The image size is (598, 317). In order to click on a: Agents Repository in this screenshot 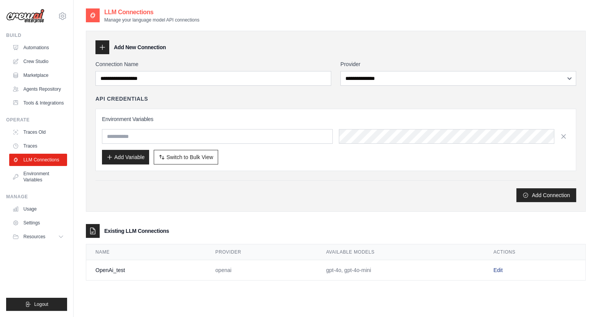, I will do `click(38, 89)`.